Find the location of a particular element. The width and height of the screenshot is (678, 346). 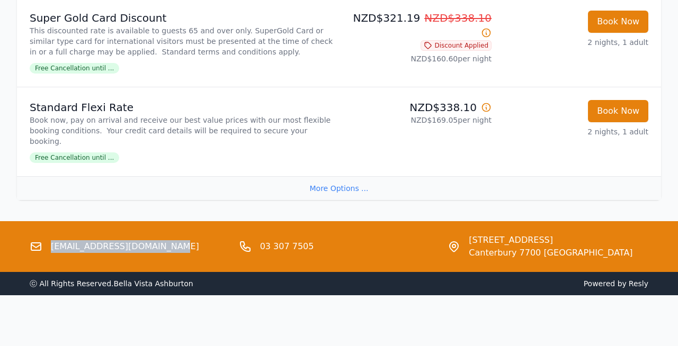

span: NZD$338.10 is located at coordinates (458, 18).